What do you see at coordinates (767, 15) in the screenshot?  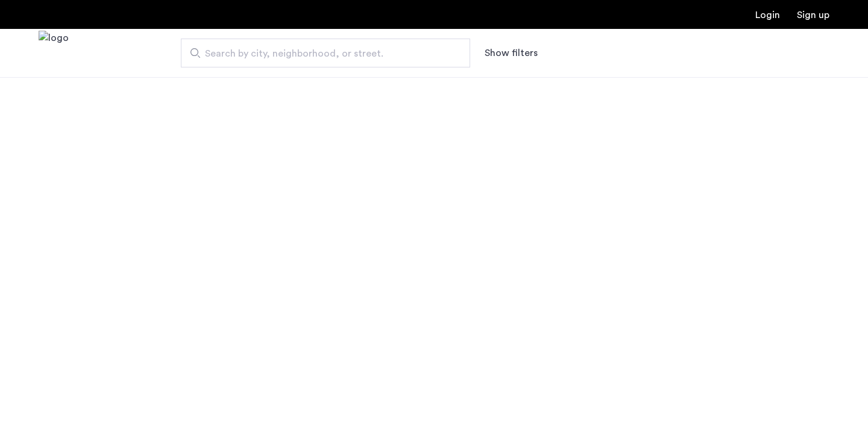 I see `a: Login` at bounding box center [767, 15].